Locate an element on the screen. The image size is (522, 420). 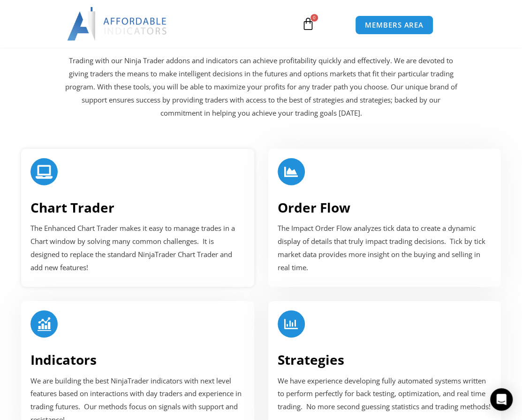
img: LogoAI | Affordable Indicators – NinjaTrader is located at coordinates (117, 24).